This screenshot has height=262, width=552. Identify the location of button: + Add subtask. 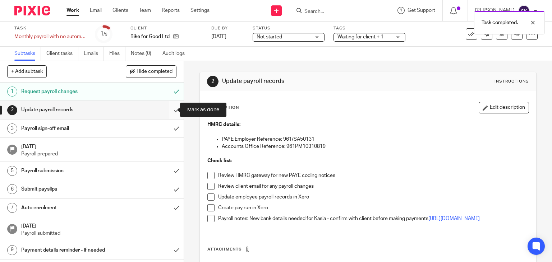
(27, 72).